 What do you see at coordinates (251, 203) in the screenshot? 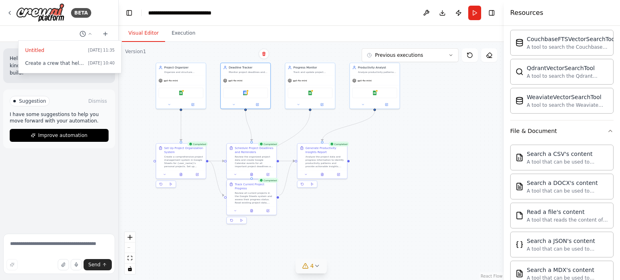
I see `div: CompletedTrack Current Project ProgressReview all current projects in the Google Sheets system an...` at bounding box center [251, 203].